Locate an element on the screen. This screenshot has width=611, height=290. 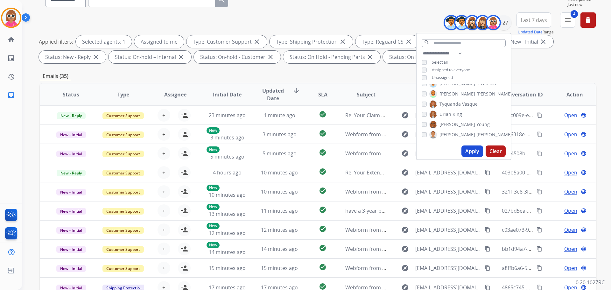
span: Unassigned is located at coordinates (443, 77).